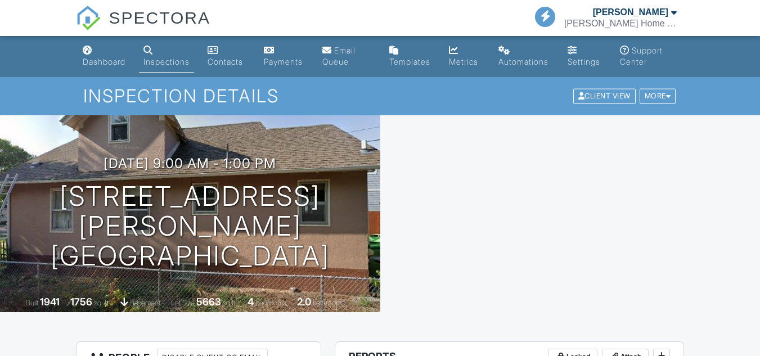  Describe the element at coordinates (584, 61) in the screenshot. I see `div: Settings` at that location.